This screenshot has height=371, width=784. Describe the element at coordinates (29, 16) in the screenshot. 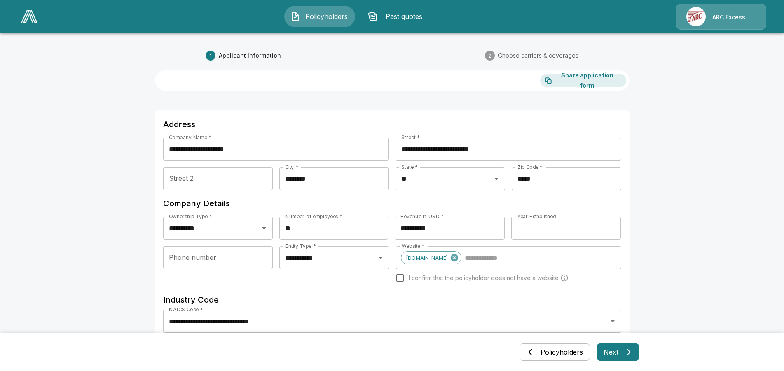

I see `img: AA Logo` at that location.